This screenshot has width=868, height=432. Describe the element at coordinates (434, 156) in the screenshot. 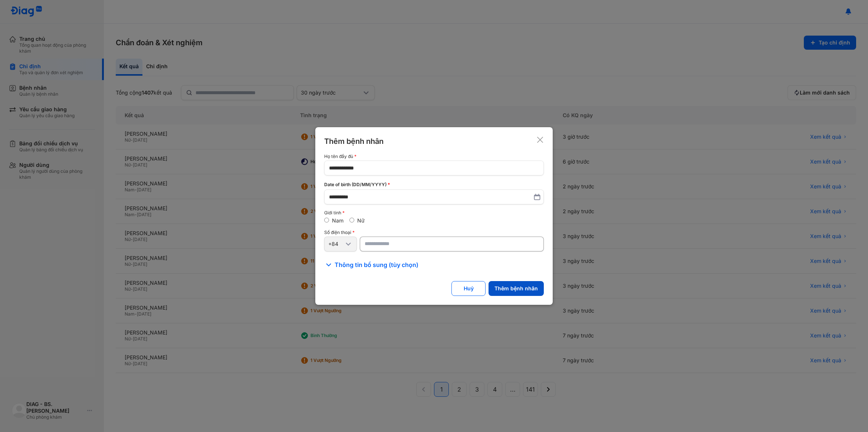

I see `div: Họ tên đầy đủ` at that location.